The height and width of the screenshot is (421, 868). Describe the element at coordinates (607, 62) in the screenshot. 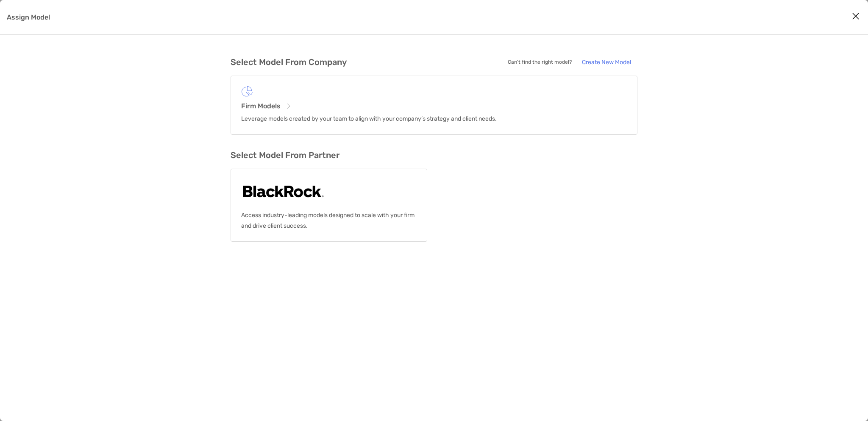

I see `a: Create New Model` at that location.